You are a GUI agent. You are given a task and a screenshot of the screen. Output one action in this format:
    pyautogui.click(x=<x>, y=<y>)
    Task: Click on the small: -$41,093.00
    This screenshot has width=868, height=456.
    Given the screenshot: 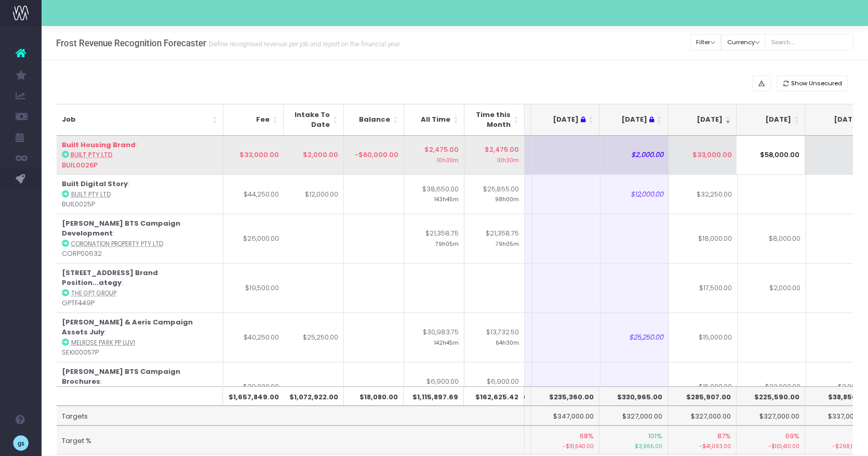 What is the action you would take?
    pyautogui.click(x=702, y=446)
    